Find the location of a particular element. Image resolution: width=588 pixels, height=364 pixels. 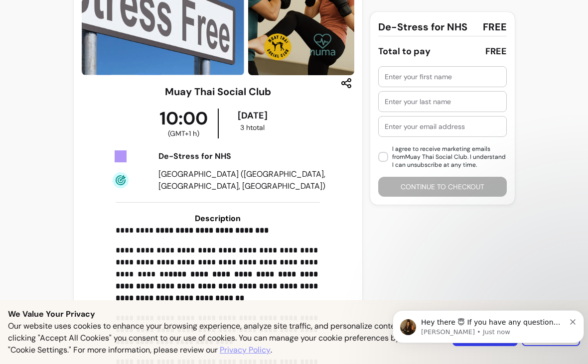

h3: Muay Thai Social Club is located at coordinates (218, 92).